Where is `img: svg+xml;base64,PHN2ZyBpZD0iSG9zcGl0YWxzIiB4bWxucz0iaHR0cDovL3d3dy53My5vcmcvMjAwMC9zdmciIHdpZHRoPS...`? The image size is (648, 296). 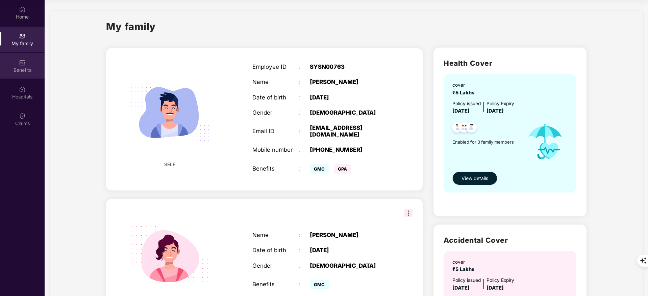 img: svg+xml;base64,PHN2ZyBpZD0iSG9zcGl0YWxzIiB4bWxucz0iaHR0cDovL3d3dy53My5vcmcvMjAwMC9zdmciIHdpZHRoPS... is located at coordinates (22, 89).